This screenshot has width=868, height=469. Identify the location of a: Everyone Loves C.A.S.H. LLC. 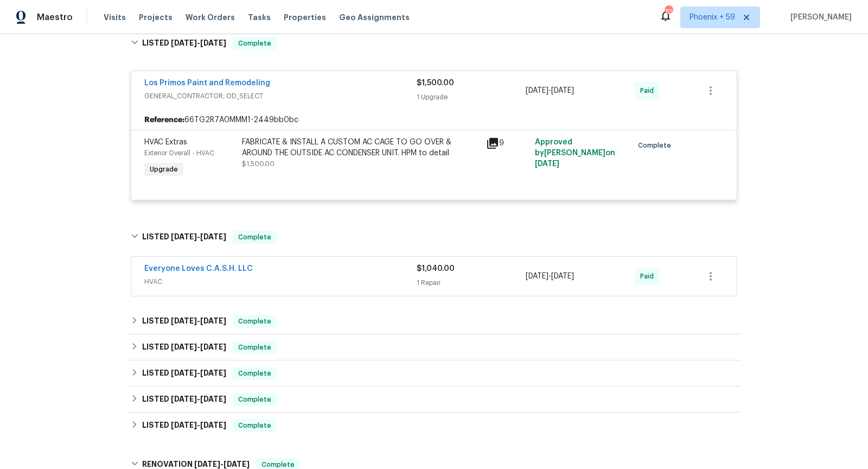
(198, 269).